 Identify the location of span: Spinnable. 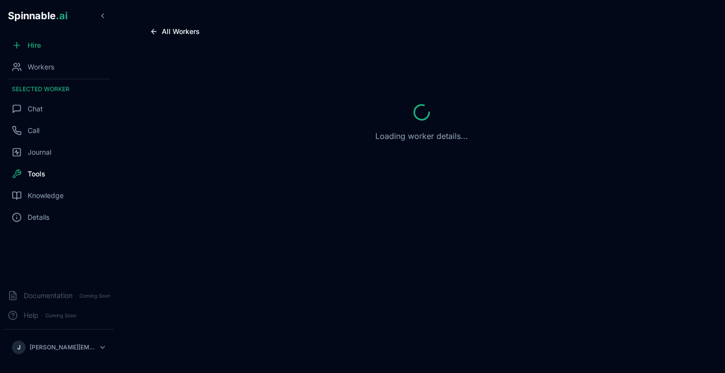
(37, 16).